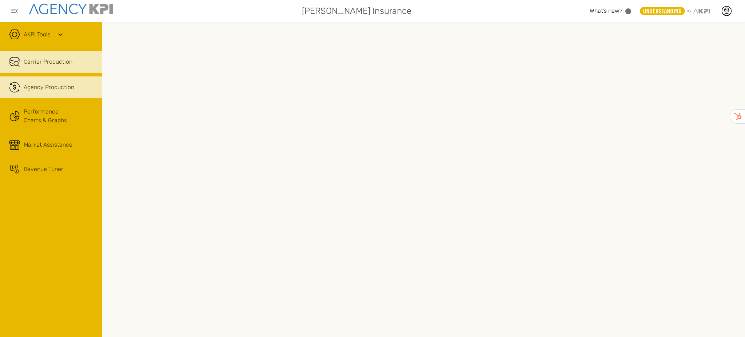 This screenshot has width=745, height=337. Describe the element at coordinates (48, 62) in the screenshot. I see `span: Carrier Production` at that location.